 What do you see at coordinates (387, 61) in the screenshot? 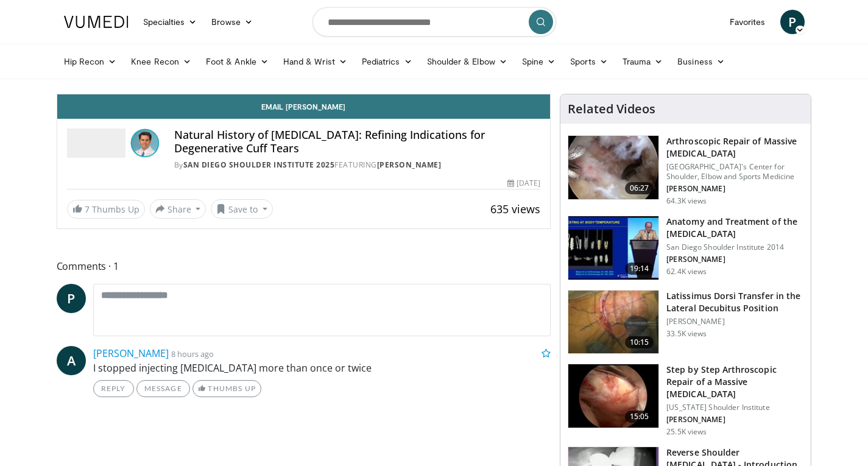
I see `a: Pediatrics` at bounding box center [387, 61].